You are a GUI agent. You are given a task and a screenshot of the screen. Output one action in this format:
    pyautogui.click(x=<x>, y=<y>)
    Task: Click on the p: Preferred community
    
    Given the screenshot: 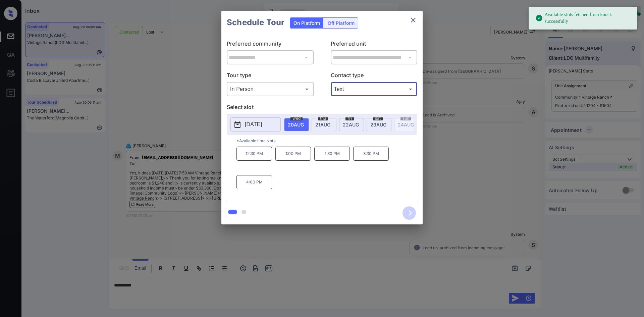 What is the action you would take?
    pyautogui.click(x=270, y=45)
    